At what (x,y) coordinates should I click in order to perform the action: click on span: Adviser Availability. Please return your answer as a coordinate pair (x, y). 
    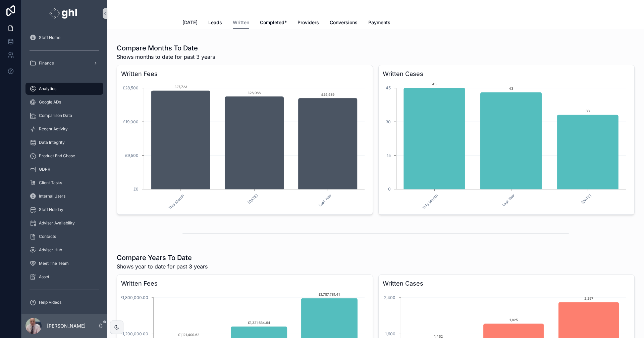
    Looking at the image, I should click on (57, 223).